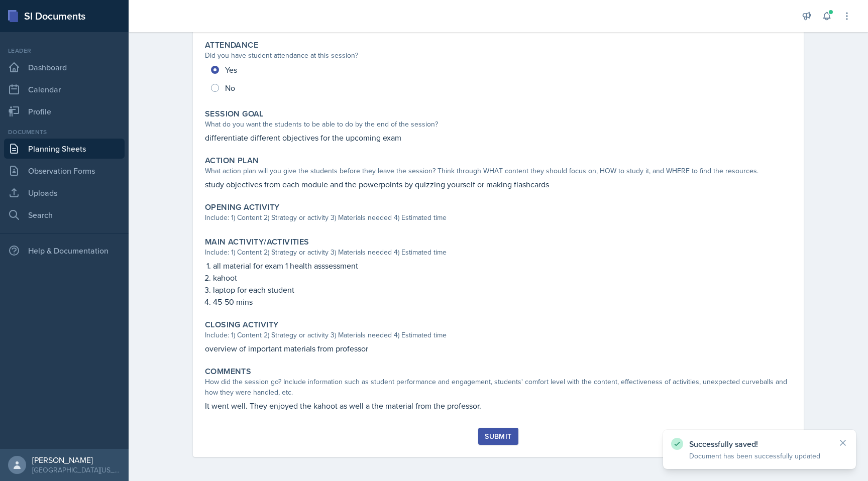 Image resolution: width=868 pixels, height=481 pixels. Describe the element at coordinates (499, 171) in the screenshot. I see `div: What action plan will you give the students before they leave the session? Think through WHAT con...` at that location.